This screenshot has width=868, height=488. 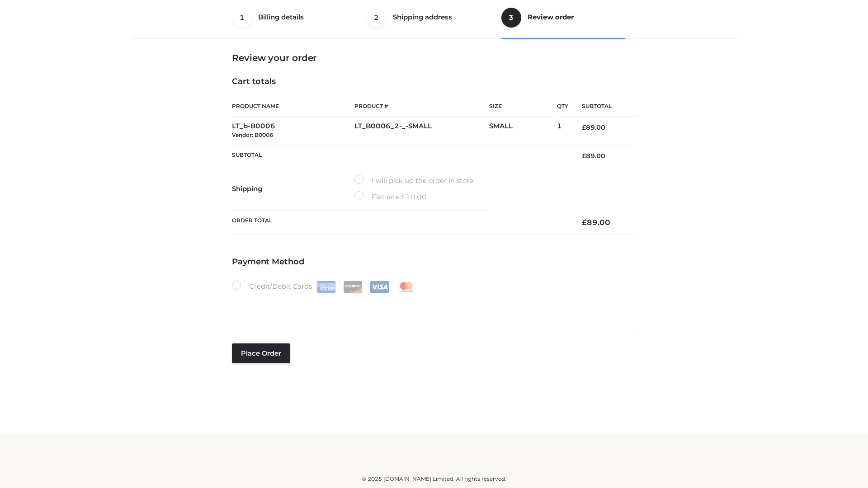 I want to click on small: Vendor: B0006, so click(x=252, y=135).